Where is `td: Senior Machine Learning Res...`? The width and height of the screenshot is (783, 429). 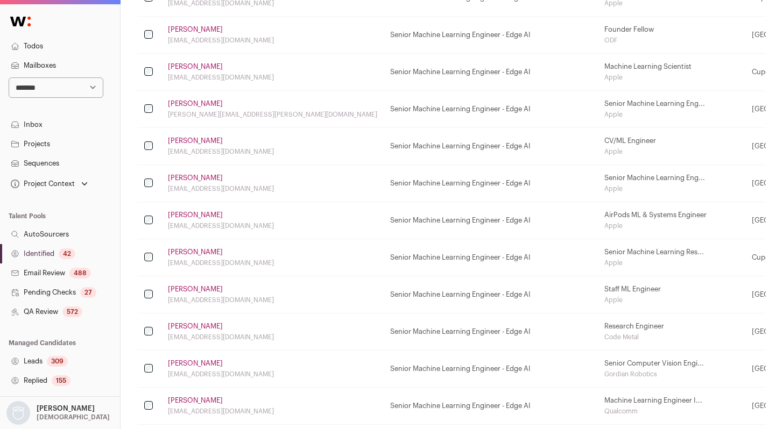
td: Senior Machine Learning Res... is located at coordinates (672, 258).